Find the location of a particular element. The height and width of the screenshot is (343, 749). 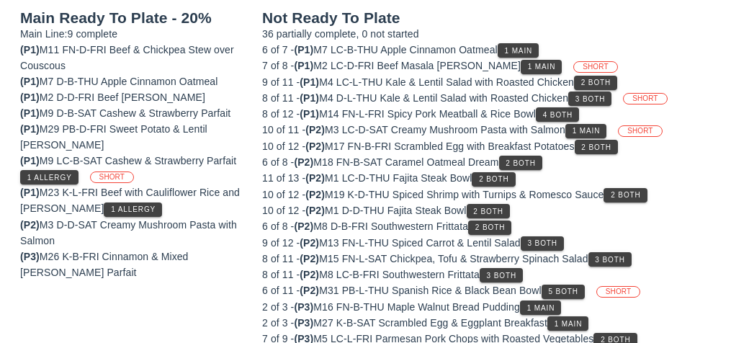

span: 6 of 8 - is located at coordinates (278, 226).